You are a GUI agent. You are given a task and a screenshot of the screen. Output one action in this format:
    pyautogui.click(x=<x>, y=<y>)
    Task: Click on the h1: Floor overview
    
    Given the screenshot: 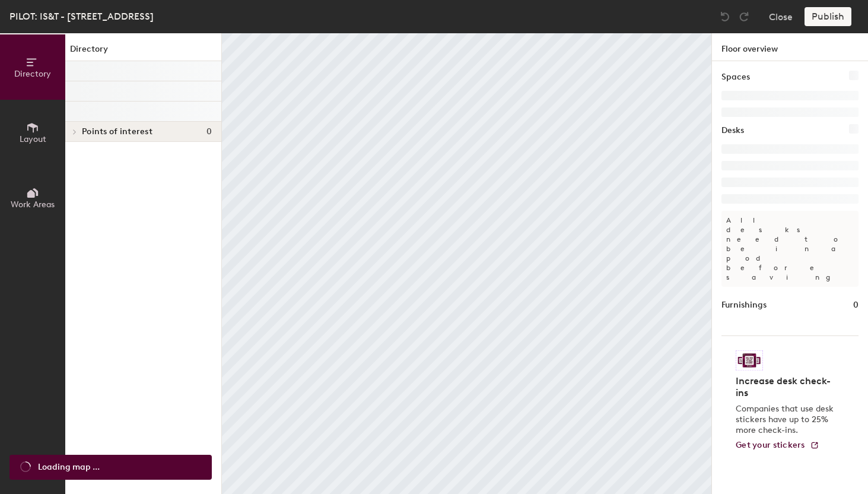 What is the action you would take?
    pyautogui.click(x=789, y=47)
    